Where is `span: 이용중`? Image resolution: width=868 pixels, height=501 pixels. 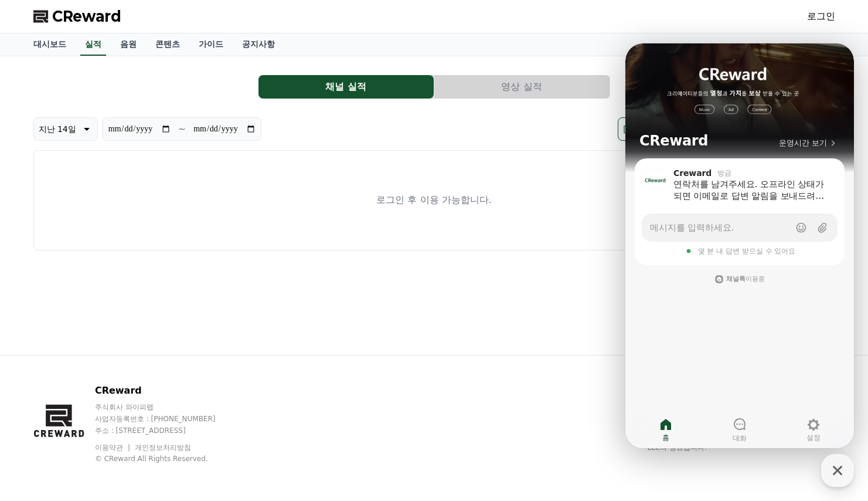
span: 이용중 is located at coordinates (120, 235).